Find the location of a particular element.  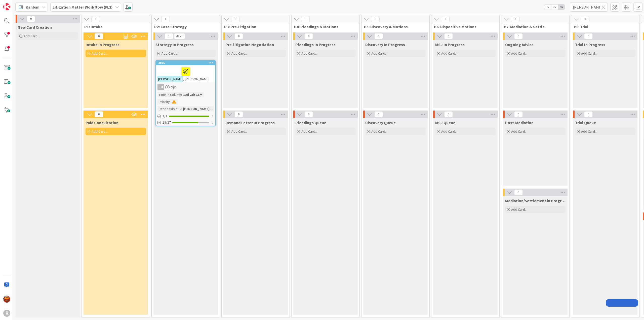

span: Discovery In Progress is located at coordinates (385, 45).